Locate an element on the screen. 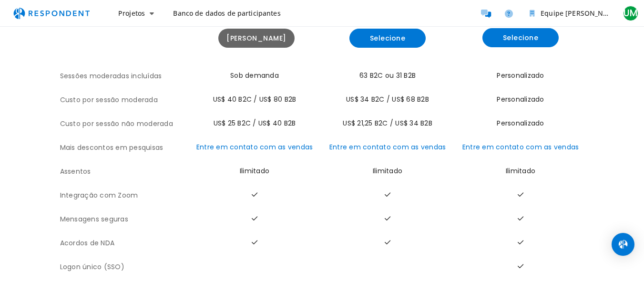 The width and height of the screenshot is (644, 294). button: Manter plano de pagamento anual atualizado is located at coordinates (256, 39).